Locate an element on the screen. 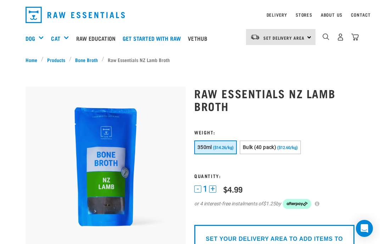  span: ($12.60/kg) is located at coordinates (288, 148).